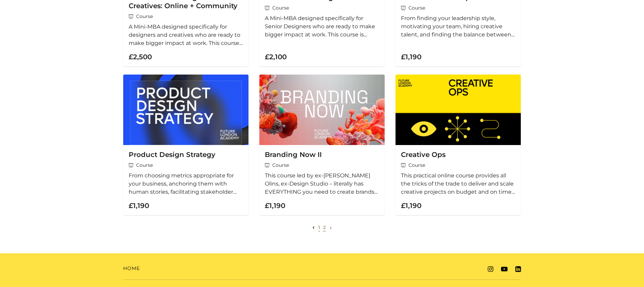  I want to click on strong: £2,100, so click(276, 56).